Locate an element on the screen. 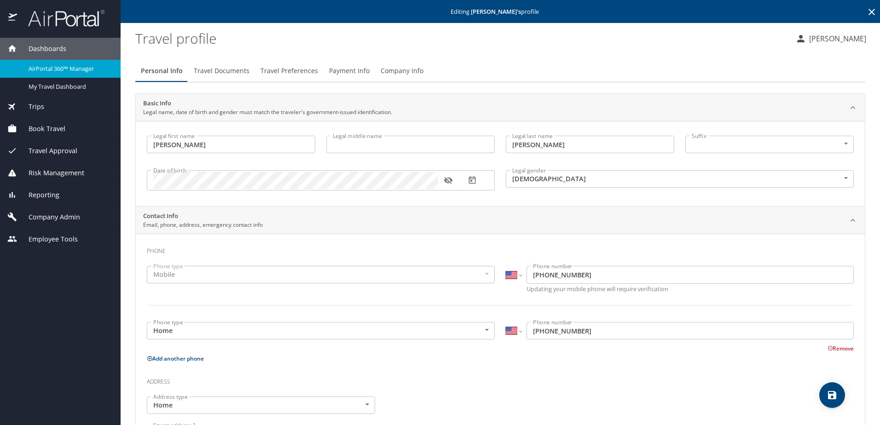 The height and width of the screenshot is (425, 880). p: Updating your mobile phone will require verification is located at coordinates (690, 289).